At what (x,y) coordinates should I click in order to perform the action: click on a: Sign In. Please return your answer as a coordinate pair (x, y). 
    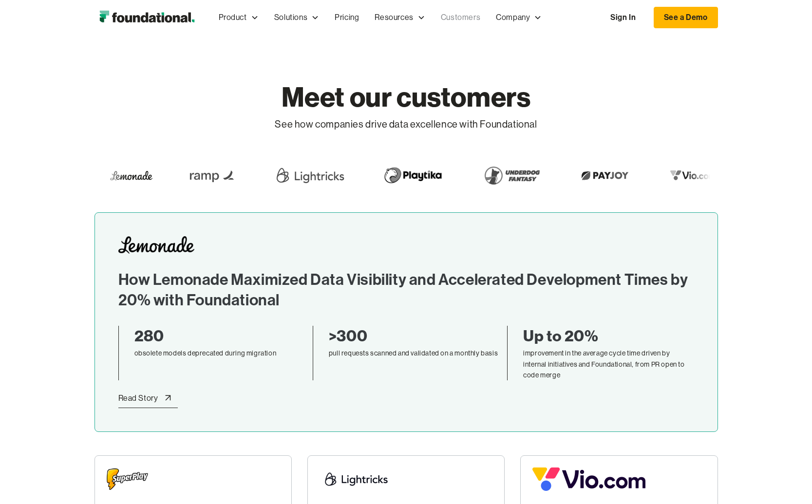
    Looking at the image, I should click on (623, 18).